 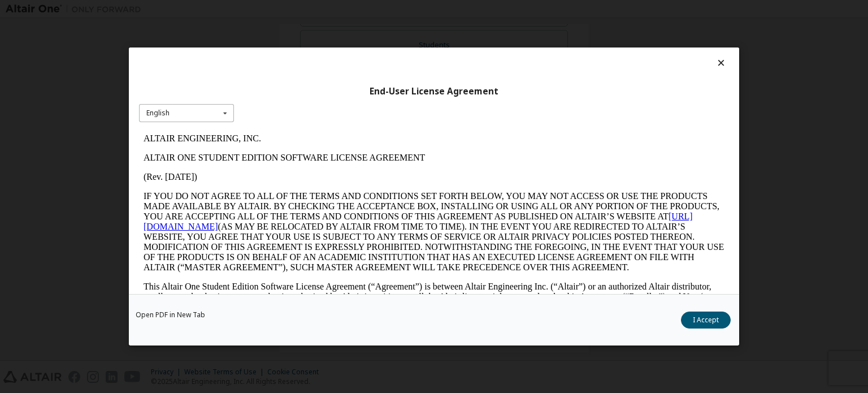 I want to click on a: Open PDF in New Tab, so click(x=170, y=315).